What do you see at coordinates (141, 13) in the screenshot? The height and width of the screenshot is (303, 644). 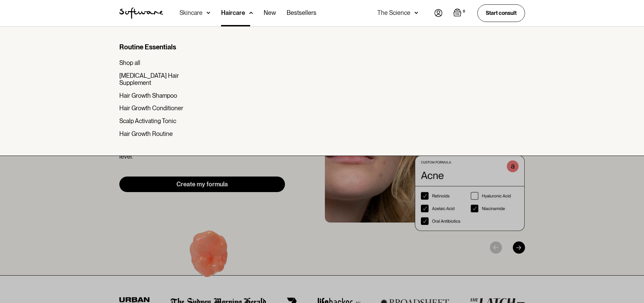 I see `img: Software Logo` at bounding box center [141, 13].